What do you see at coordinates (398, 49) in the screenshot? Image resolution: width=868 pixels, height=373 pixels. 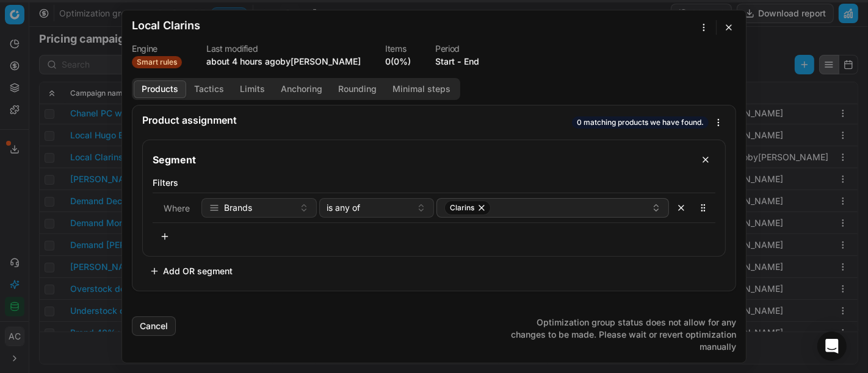 I see `dt: Items` at bounding box center [398, 49].